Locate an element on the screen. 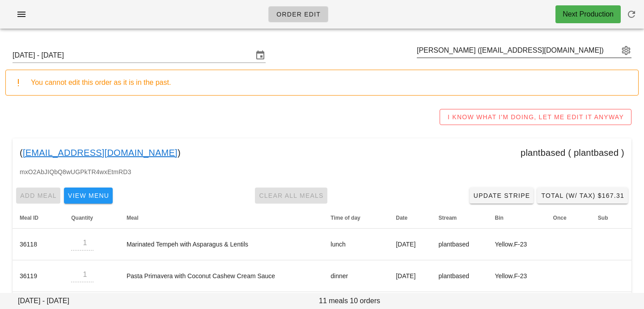 This screenshot has width=644, height=309. div: Next Production is located at coordinates (588, 15).